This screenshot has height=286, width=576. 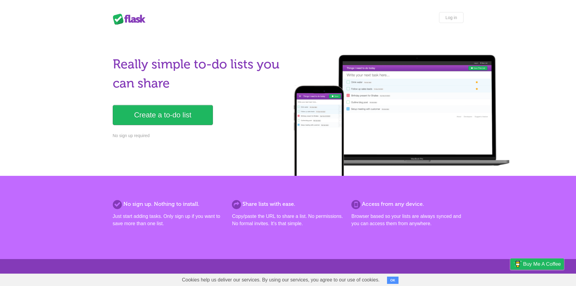 I want to click on p: Just start adding tasks. Only sign up if you want to save more than one list., so click(x=169, y=220).